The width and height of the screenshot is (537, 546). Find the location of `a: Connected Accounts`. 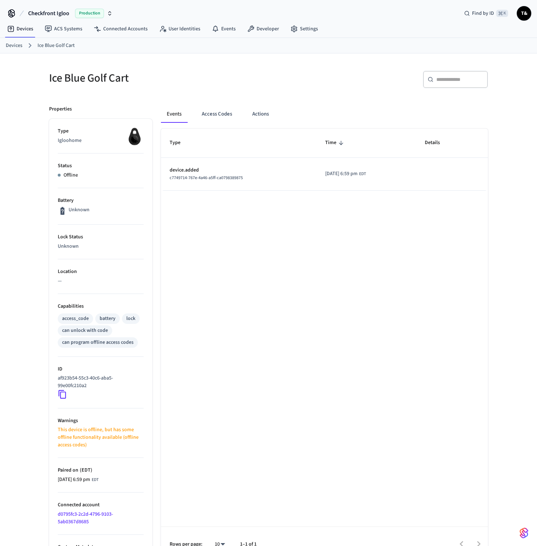

a: Connected Accounts is located at coordinates (121, 29).